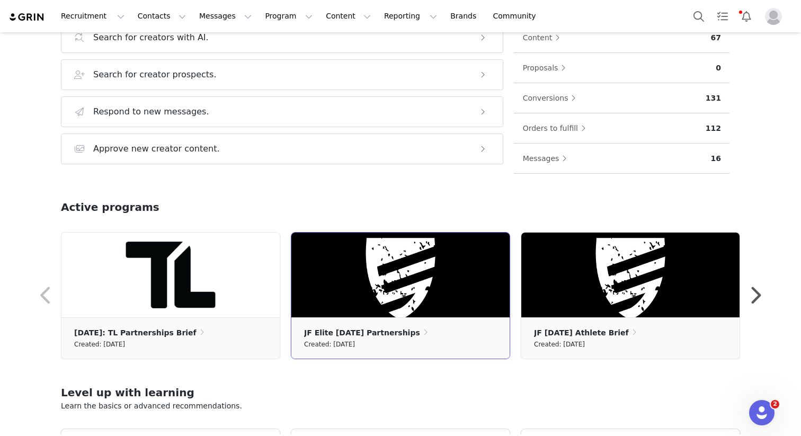 The width and height of the screenshot is (801, 436). Describe the element at coordinates (93, 16) in the screenshot. I see `button: Recruitment` at that location.